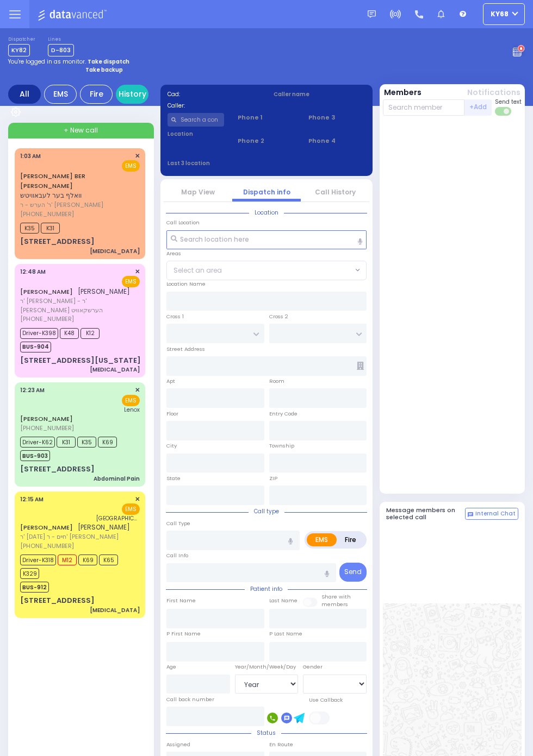 This screenshot has height=756, width=533. Describe the element at coordinates (175, 317) in the screenshot. I see `label: Cross 1` at that location.